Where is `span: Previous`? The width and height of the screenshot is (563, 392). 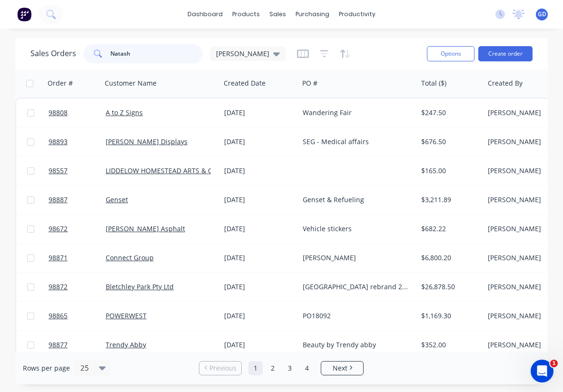
span: Previous is located at coordinates (223, 368).